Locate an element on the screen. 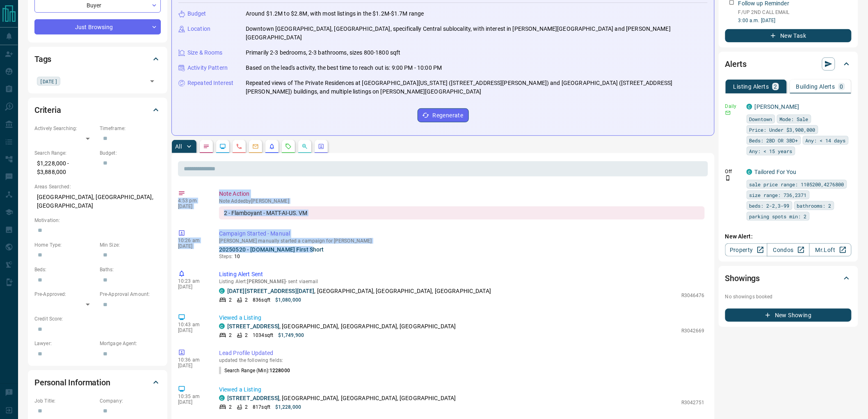 The image size is (868, 419). button: New Task is located at coordinates (788, 35).